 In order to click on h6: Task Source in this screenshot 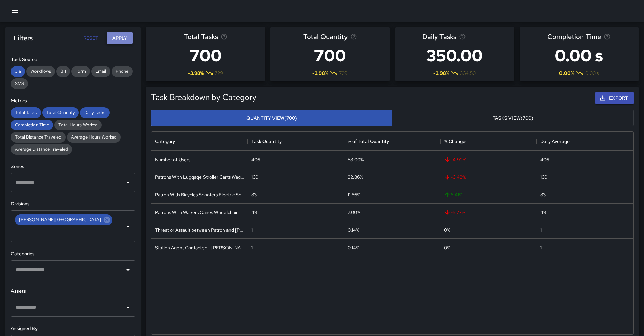, I will do `click(73, 59)`.